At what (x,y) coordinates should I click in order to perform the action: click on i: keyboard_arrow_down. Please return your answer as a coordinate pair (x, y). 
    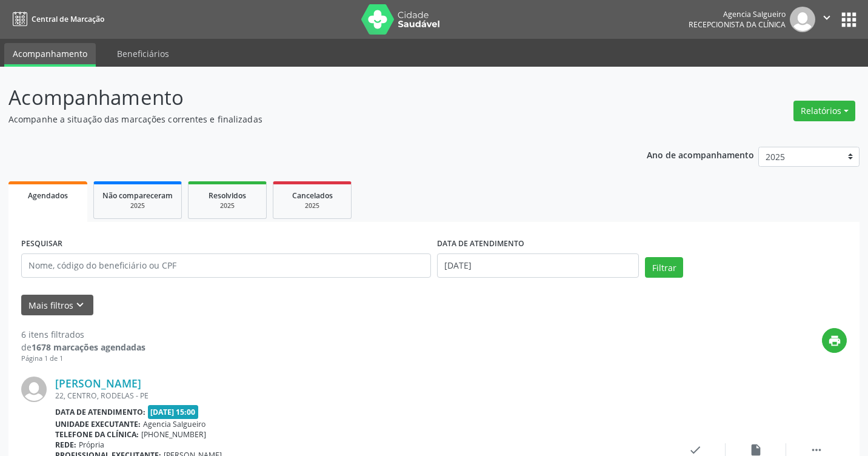
    Looking at the image, I should click on (80, 305).